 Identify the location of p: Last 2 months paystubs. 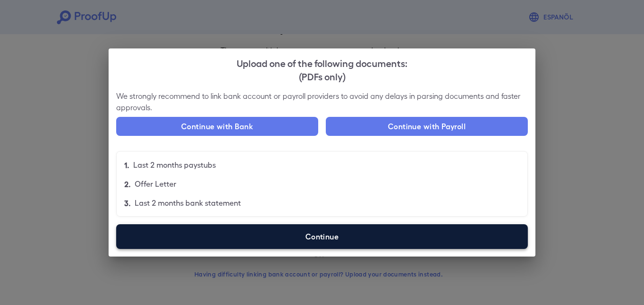
(175, 165).